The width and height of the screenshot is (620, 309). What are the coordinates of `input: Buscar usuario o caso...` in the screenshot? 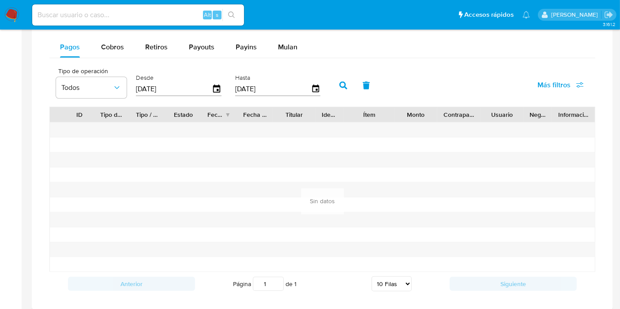 It's located at (138, 15).